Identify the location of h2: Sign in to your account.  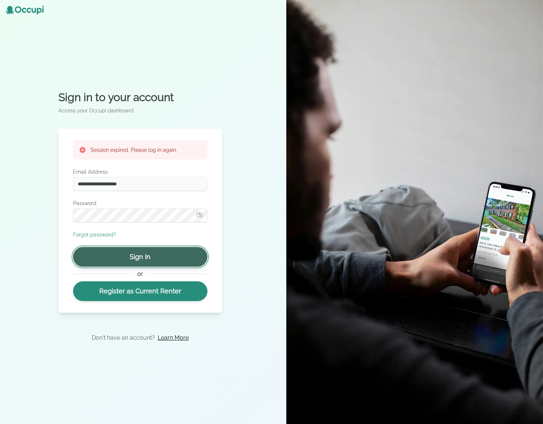
(140, 97).